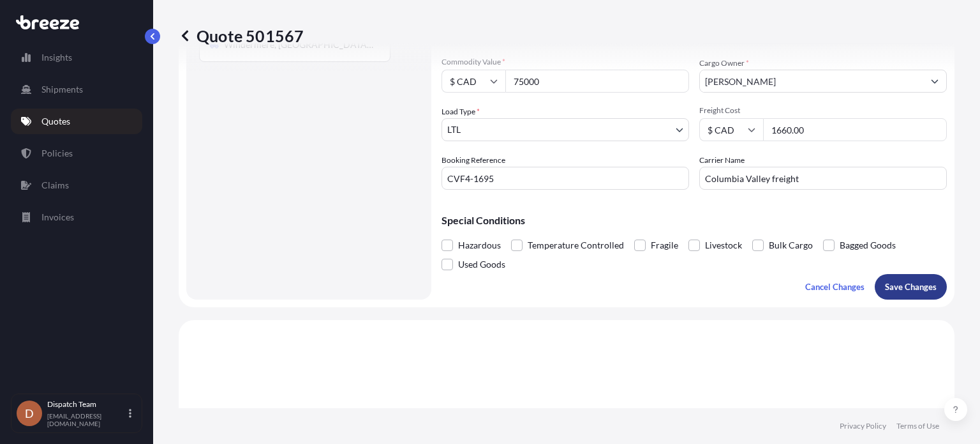 The width and height of the screenshot is (980, 444). I want to click on a: Claims, so click(76, 185).